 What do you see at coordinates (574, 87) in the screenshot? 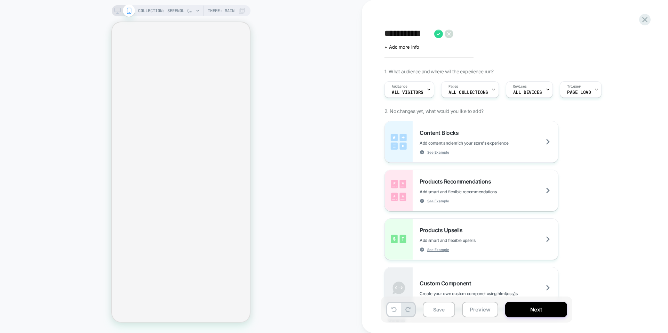
I see `span: Trigger` at bounding box center [574, 87].